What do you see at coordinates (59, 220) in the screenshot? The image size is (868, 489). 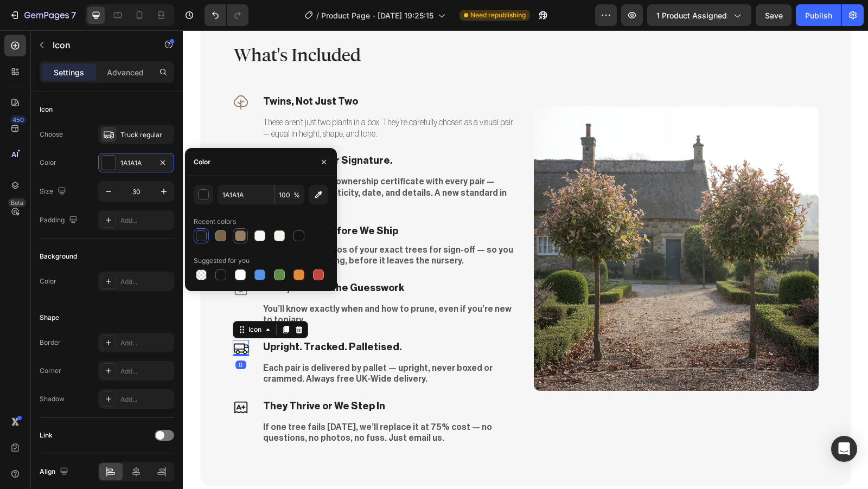 I see `div: Padding` at bounding box center [59, 220].